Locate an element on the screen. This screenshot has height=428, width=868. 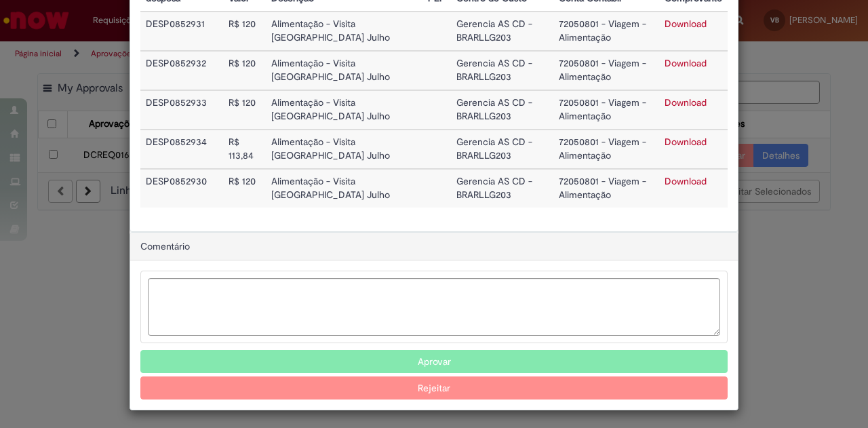
td: DESP0852934 is located at coordinates (182, 149).